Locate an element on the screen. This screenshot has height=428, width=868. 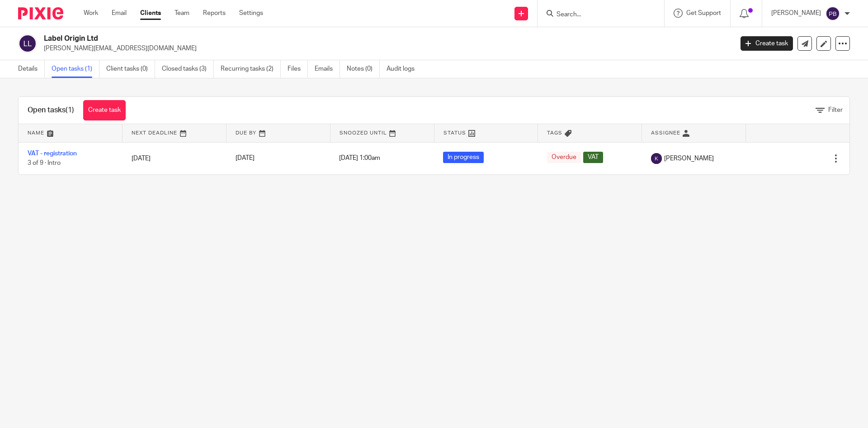
span: Overdue is located at coordinates (564, 157).